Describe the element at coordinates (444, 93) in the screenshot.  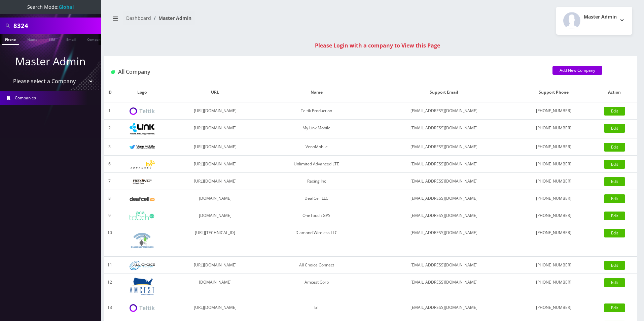
I see `th: Support Email` at that location.